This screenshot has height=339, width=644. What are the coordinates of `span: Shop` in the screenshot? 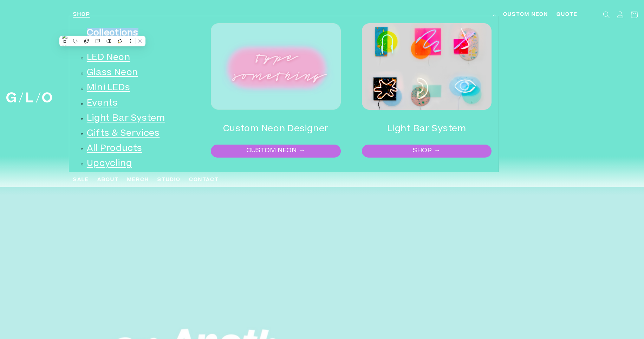 It's located at (82, 15).